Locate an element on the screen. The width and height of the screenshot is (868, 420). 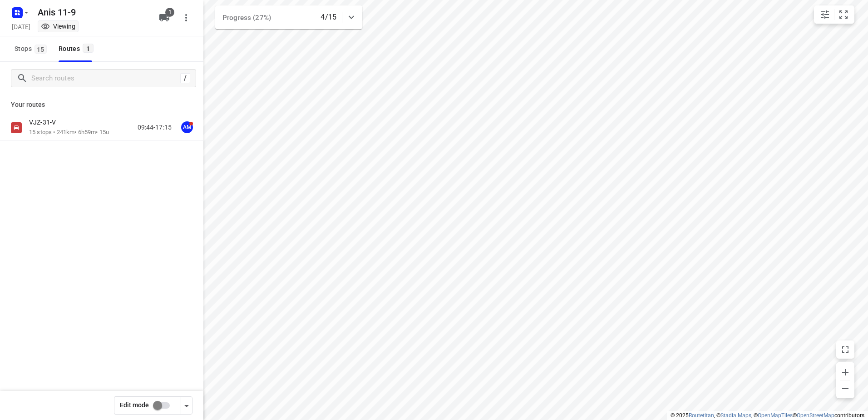
span: Stops is located at coordinates (32, 48).